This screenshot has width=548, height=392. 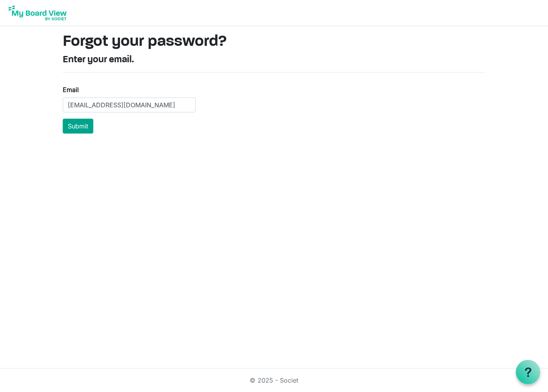 I want to click on h4: Enter your email., so click(x=274, y=60).